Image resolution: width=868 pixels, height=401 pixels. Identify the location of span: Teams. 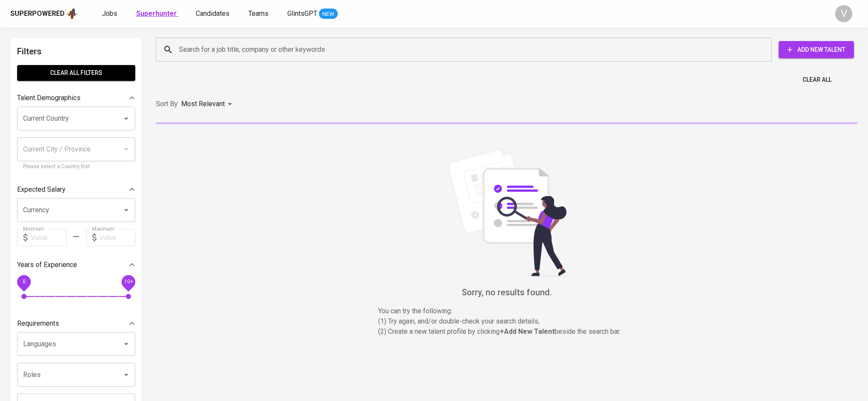
(258, 14).